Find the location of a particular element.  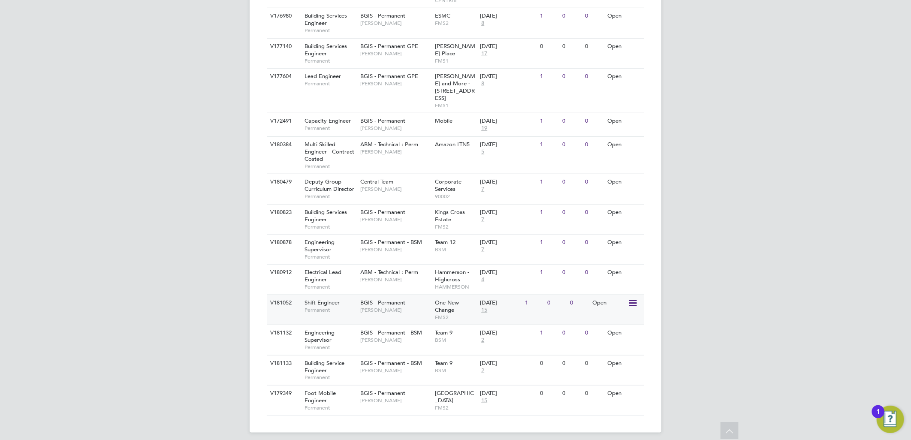

span: 17 is located at coordinates (484, 54).